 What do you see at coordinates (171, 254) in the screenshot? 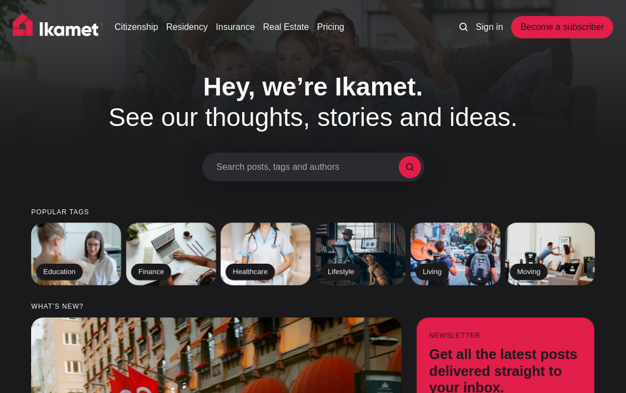
I see `a: Finance` at bounding box center [171, 254].